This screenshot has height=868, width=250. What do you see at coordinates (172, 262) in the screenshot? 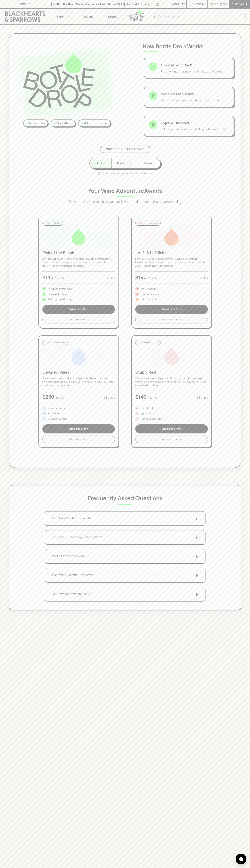
I see `p: For the curious and slightly adventurous. Natural, minimal intervention wines with personality in...` at bounding box center [172, 262].